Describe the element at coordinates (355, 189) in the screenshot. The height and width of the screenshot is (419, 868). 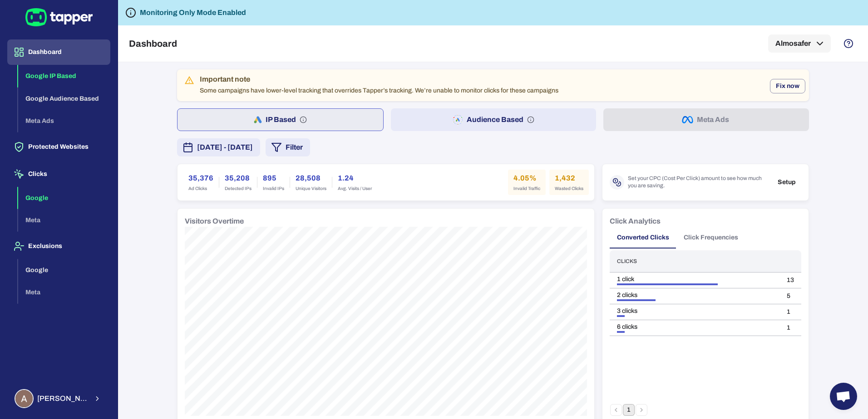
I see `span: Avg. Visits / User` at that location.